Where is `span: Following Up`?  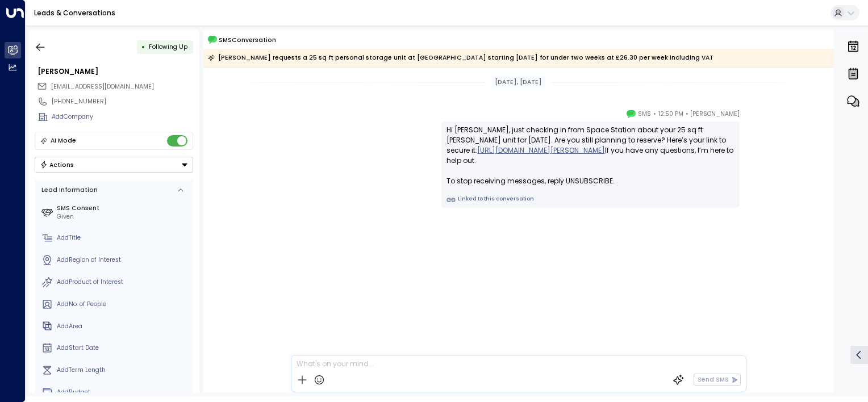 span: Following Up is located at coordinates (168, 46).